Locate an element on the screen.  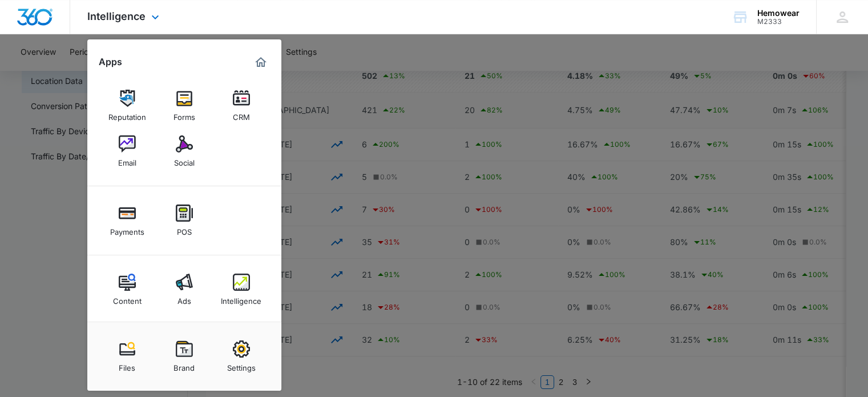
a: Content is located at coordinates (128, 290).